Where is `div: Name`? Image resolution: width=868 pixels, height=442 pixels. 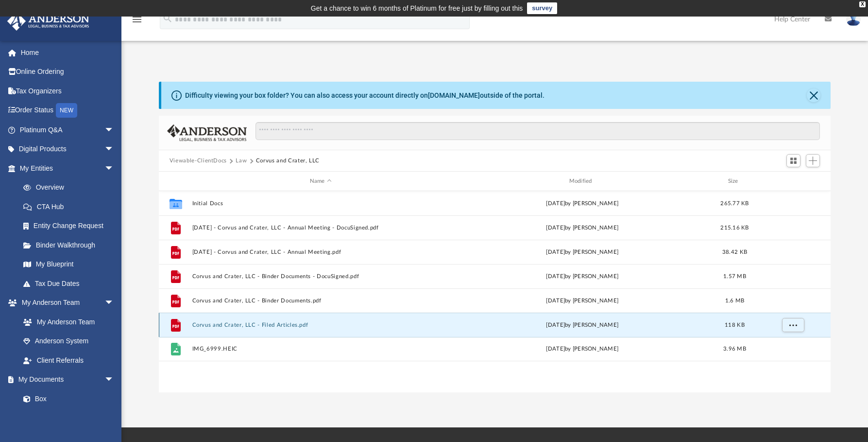
div: Name is located at coordinates (320, 181).